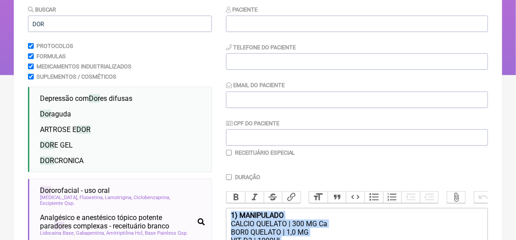  Describe the element at coordinates (411, 197) in the screenshot. I see `button: Decrease Level` at that location.